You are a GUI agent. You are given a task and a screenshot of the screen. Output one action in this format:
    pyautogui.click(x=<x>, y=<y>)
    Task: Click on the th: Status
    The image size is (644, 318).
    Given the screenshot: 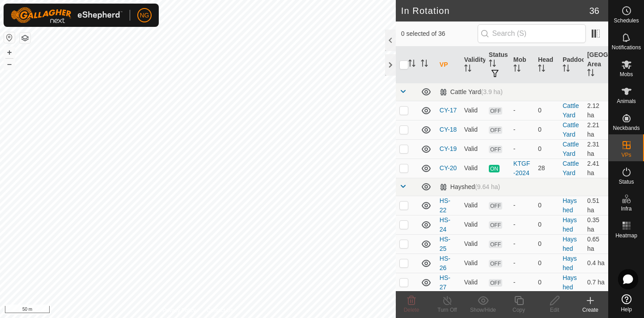 What is the action you would take?
    pyautogui.click(x=498, y=65)
    